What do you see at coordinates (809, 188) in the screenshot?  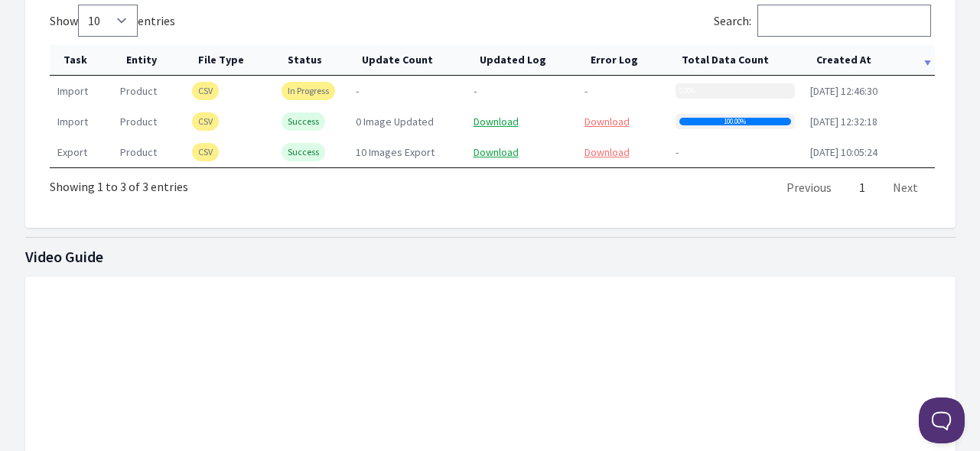 I see `a: Previous` at bounding box center [809, 188].